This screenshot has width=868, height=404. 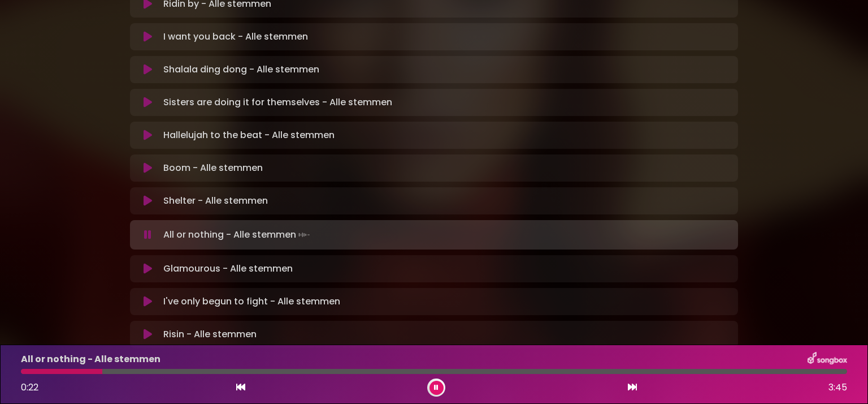 I want to click on p: Shalala ding dong - Alle stemmen, so click(x=241, y=69).